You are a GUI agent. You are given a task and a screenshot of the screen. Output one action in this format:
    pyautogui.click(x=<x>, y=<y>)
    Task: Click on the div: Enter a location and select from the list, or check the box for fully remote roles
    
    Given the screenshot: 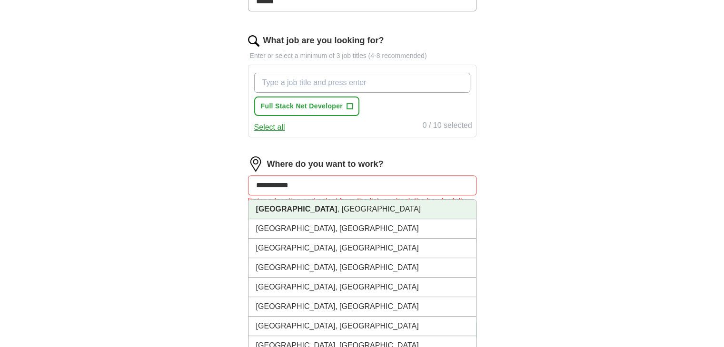 What is the action you would take?
    pyautogui.click(x=362, y=207)
    